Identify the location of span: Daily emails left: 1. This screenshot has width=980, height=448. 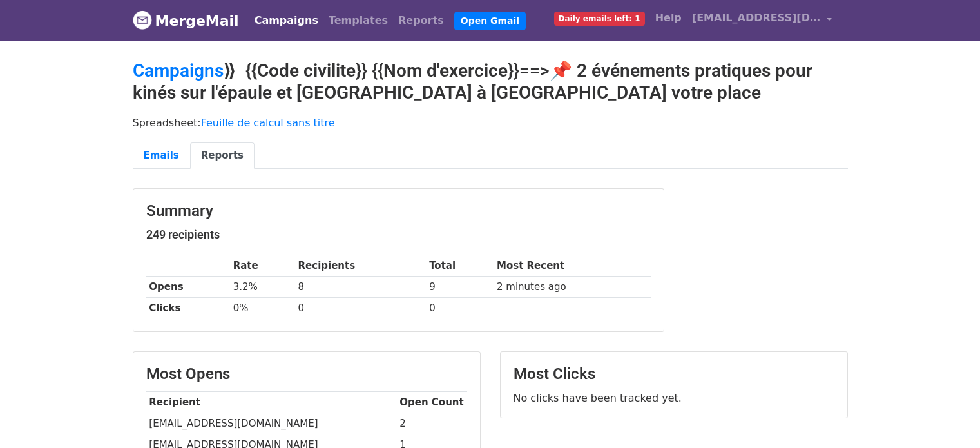
(600, 19).